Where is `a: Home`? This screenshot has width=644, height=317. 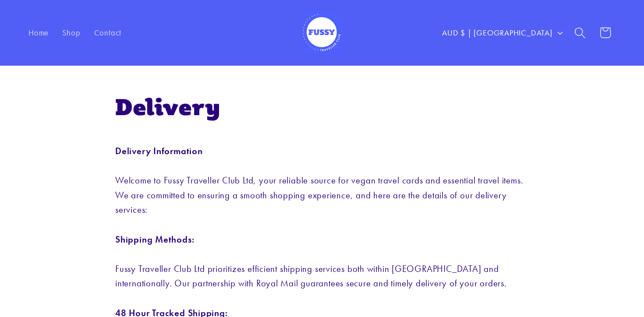
a: Home is located at coordinates (38, 33).